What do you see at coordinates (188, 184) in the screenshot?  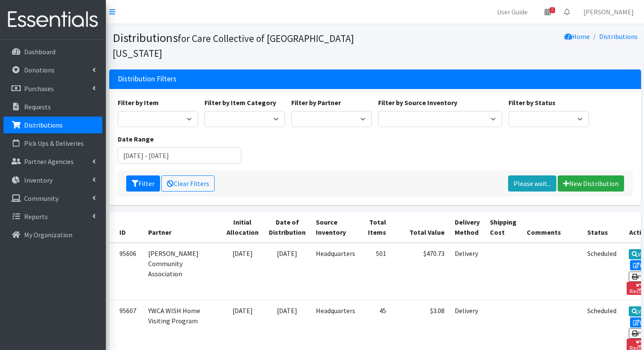 I see `a: Clear Filters` at bounding box center [188, 184].